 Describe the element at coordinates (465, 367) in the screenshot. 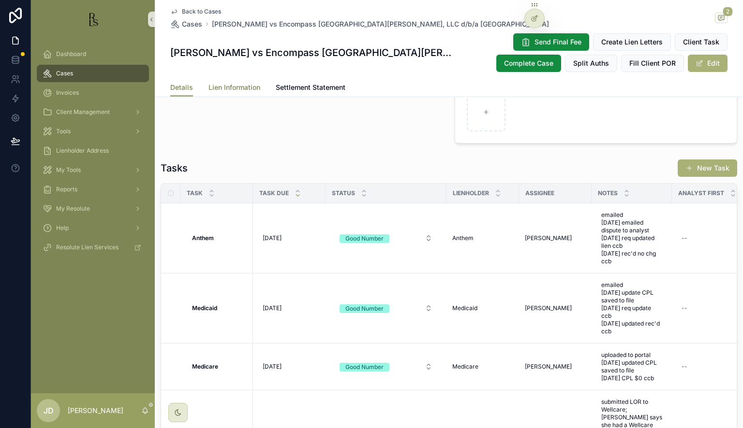

I see `span: Medicare` at that location.